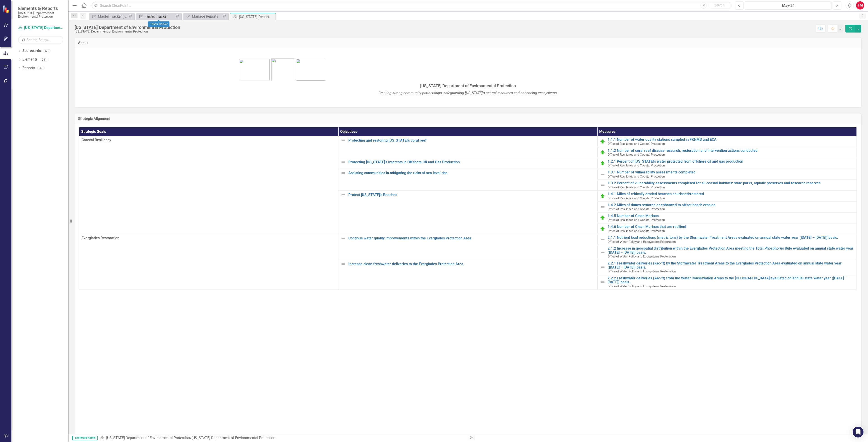 The height and width of the screenshot is (442, 868). What do you see at coordinates (788, 6) in the screenshot?
I see `button: May-24` at bounding box center [788, 6].